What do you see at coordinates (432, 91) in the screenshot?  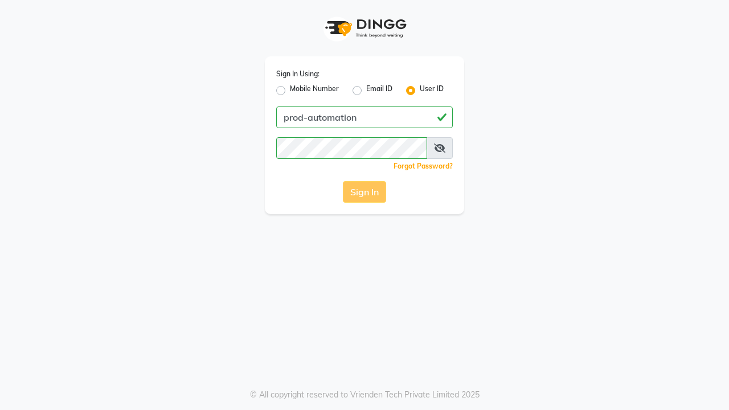 I see `label: User ID` at bounding box center [432, 91].